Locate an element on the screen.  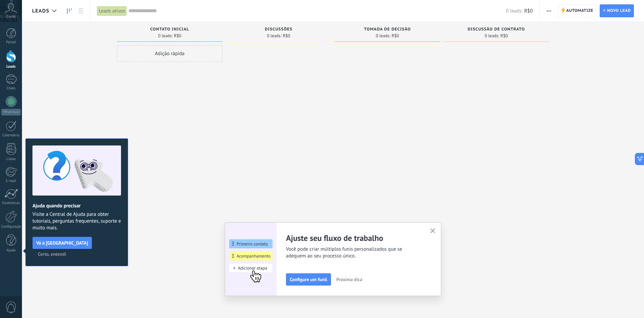
span: Configure um funil is located at coordinates (308, 279).